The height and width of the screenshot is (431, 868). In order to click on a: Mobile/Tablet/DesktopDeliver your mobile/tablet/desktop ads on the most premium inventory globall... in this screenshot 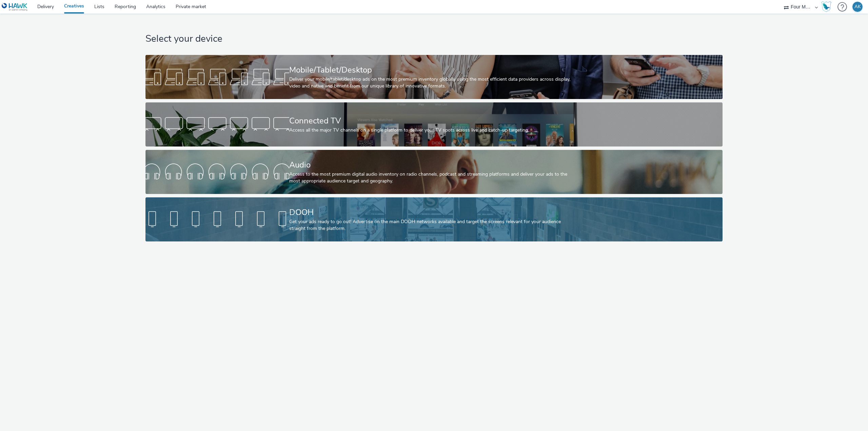, I will do `click(434, 77)`.